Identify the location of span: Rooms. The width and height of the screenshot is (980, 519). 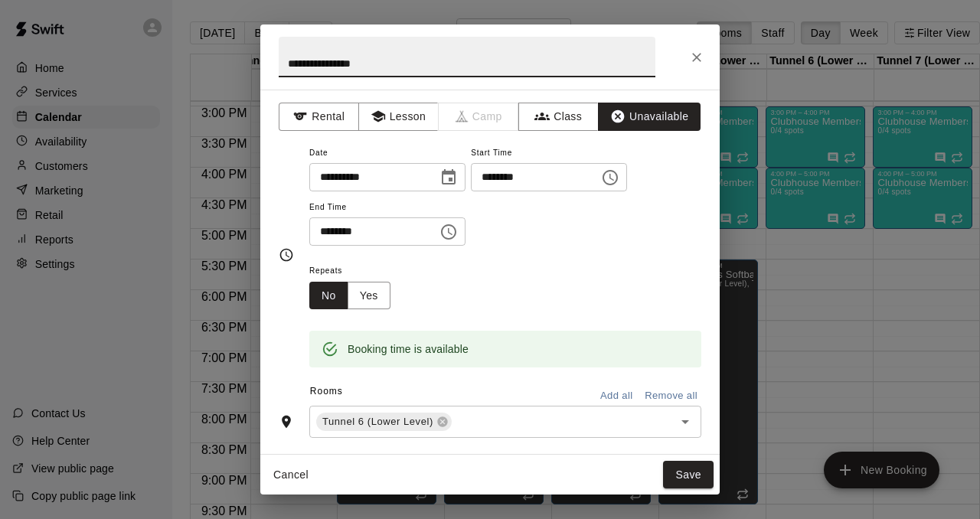
(326, 392).